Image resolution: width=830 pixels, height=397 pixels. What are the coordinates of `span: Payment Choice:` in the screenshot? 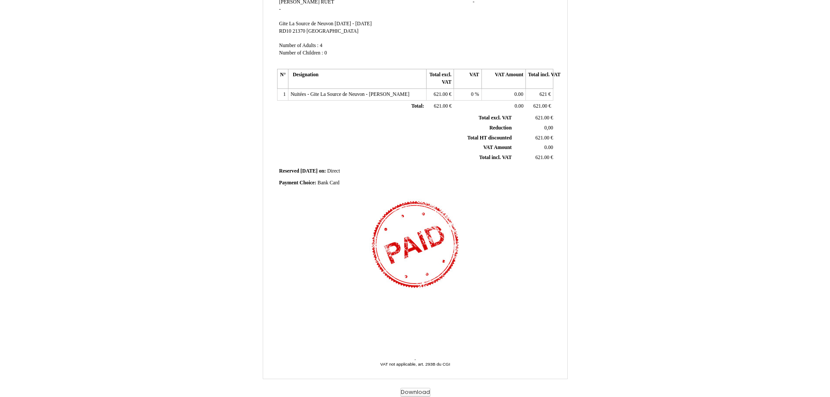 It's located at (298, 183).